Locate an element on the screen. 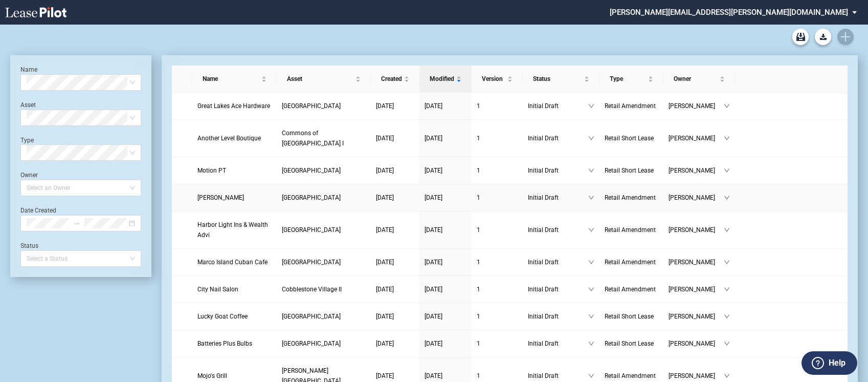 This screenshot has height=382, width=868. span: Mojo's Grill is located at coordinates (213, 376).